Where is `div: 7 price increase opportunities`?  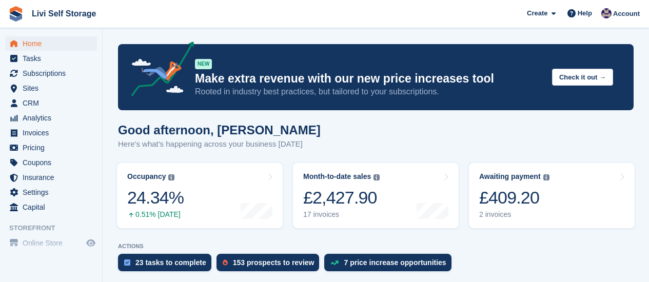
div: 7 price increase opportunities is located at coordinates (395, 263).